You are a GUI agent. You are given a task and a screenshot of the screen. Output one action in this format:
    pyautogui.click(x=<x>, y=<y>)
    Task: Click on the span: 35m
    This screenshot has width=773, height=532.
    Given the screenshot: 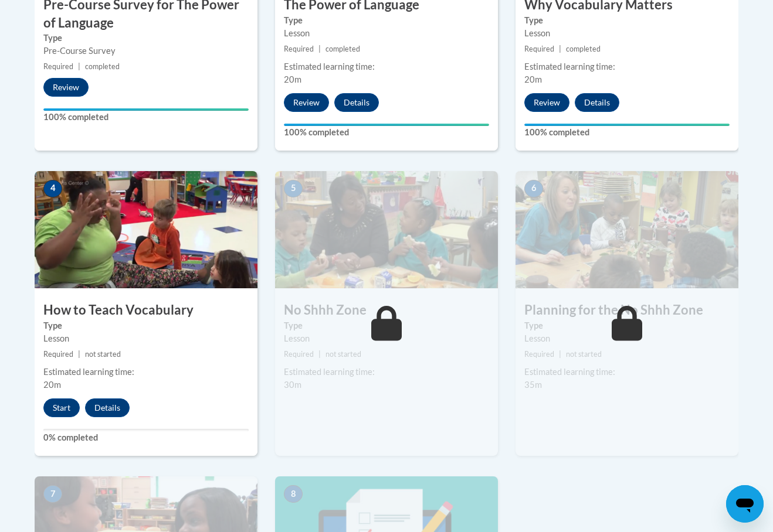 What is the action you would take?
    pyautogui.click(x=533, y=384)
    